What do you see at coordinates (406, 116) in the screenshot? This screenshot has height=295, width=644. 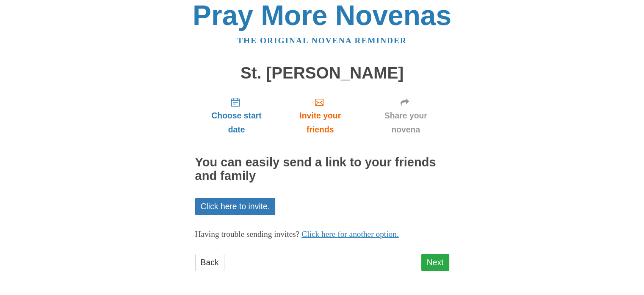 I see `a: Share your novena` at bounding box center [406, 116].